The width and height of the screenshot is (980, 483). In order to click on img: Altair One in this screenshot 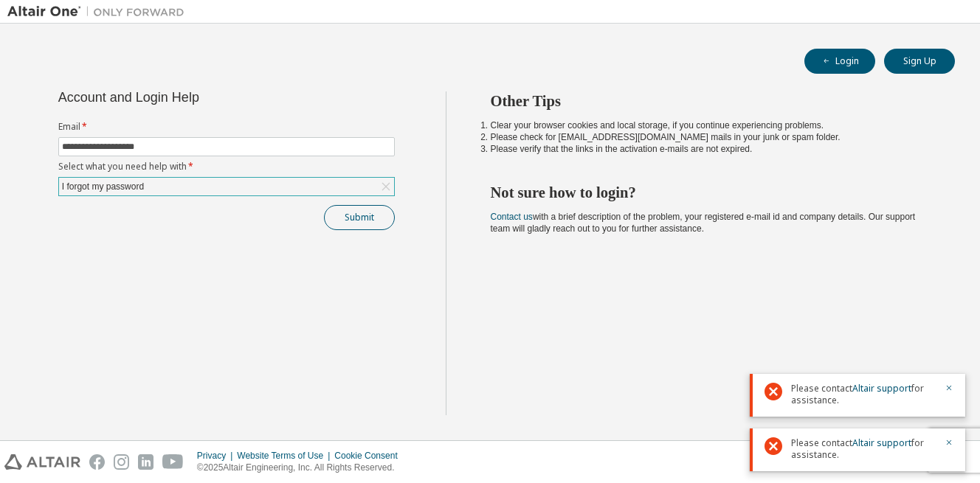, I will do `click(100, 12)`.